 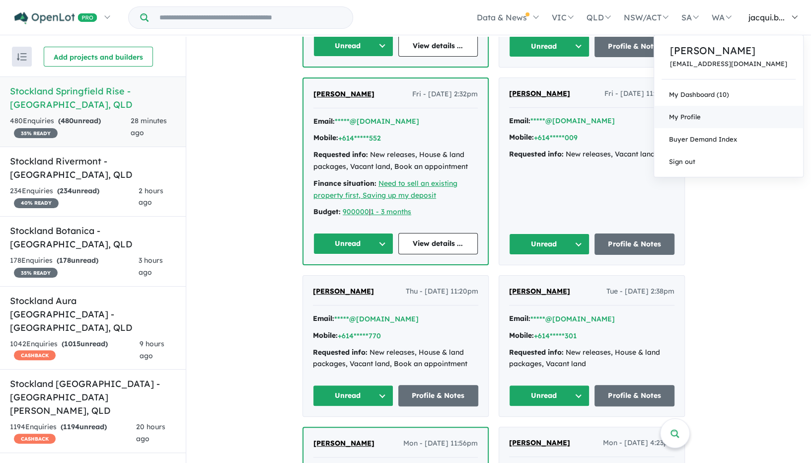 I want to click on img: sort.svg, so click(x=22, y=57).